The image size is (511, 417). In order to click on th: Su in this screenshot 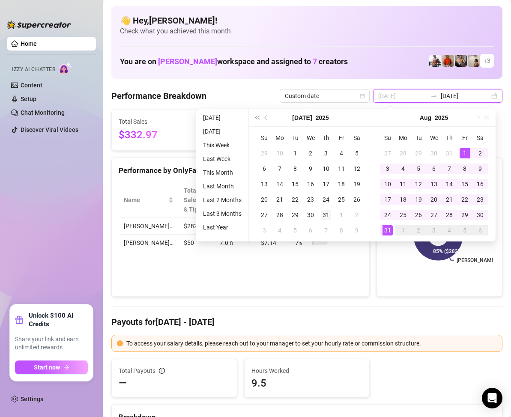, I will do `click(388, 138)`.